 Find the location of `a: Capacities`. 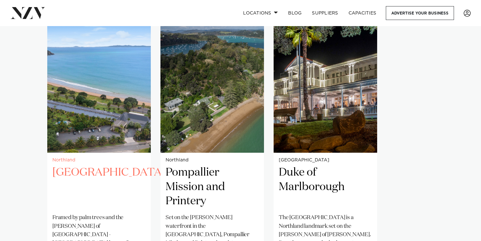

a: Capacities is located at coordinates (362, 13).